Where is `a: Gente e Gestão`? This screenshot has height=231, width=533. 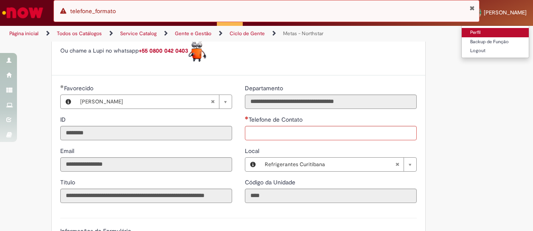 a: Gente e Gestão is located at coordinates (193, 33).